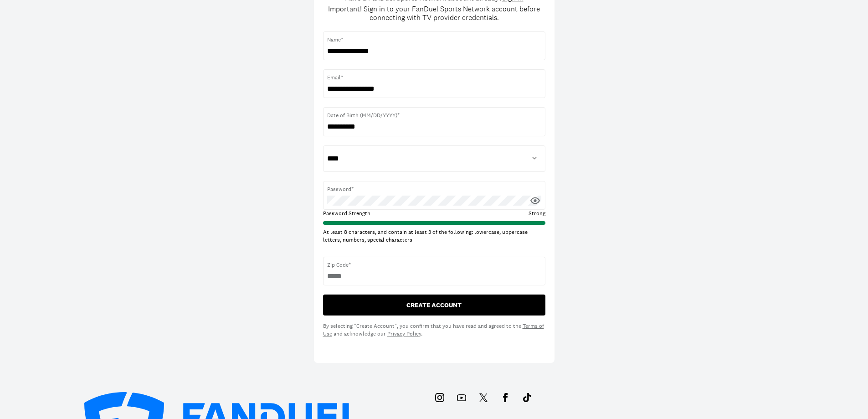 The width and height of the screenshot is (868, 419). Describe the element at coordinates (405, 334) in the screenshot. I see `span: Privacy Policy` at that location.